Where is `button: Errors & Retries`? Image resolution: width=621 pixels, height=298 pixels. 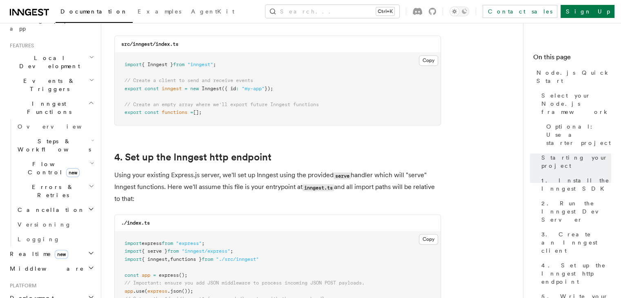
button: Errors & Retries is located at coordinates (55, 191).